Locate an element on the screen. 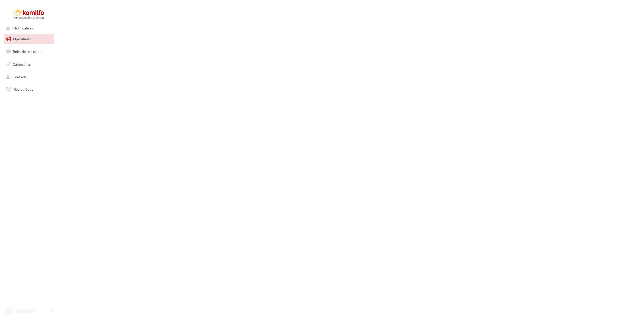  span: Boîte de réception is located at coordinates (28, 51).